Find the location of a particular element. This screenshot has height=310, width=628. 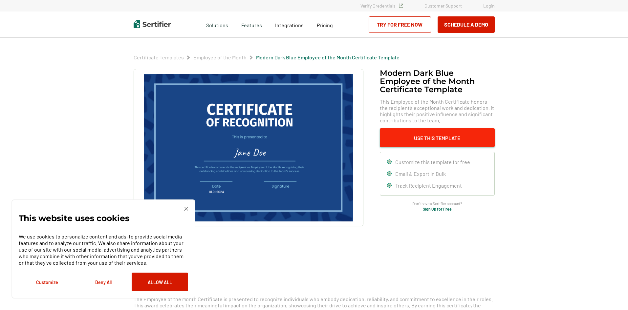

span: Features is located at coordinates (251, 24).